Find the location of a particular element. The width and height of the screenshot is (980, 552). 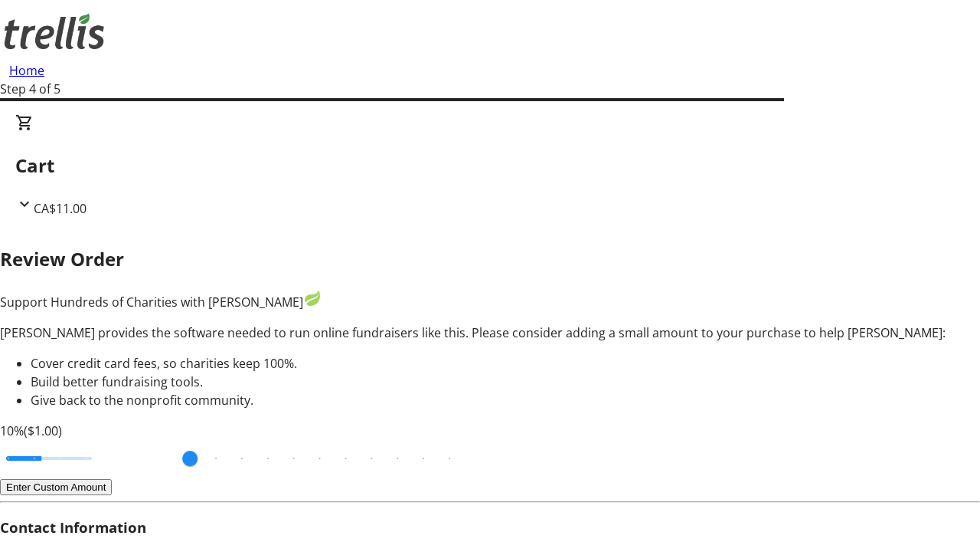

div: CartCA$11.00 is located at coordinates (490, 166).